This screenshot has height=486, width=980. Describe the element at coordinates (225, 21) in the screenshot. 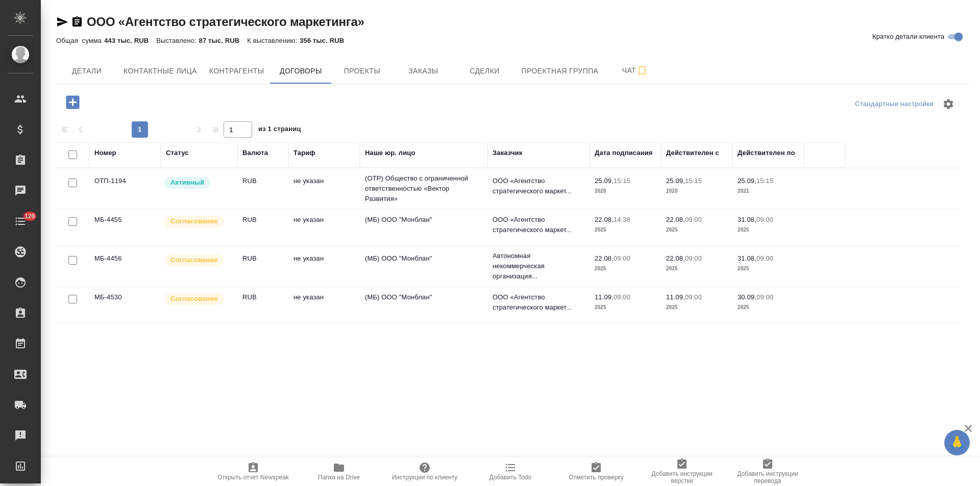

I see `a: ООО «Агентство стратегического маркетинга»` at that location.